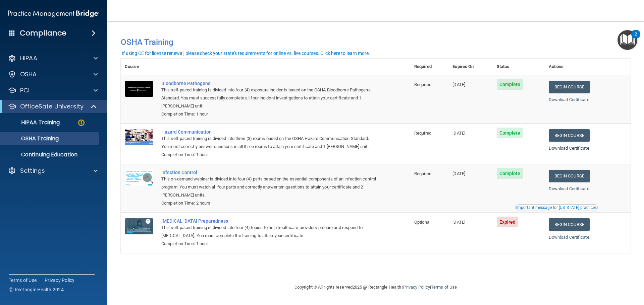 The height and width of the screenshot is (305, 644). Describe the element at coordinates (52, 58) in the screenshot. I see `a: HIPAA` at that location.